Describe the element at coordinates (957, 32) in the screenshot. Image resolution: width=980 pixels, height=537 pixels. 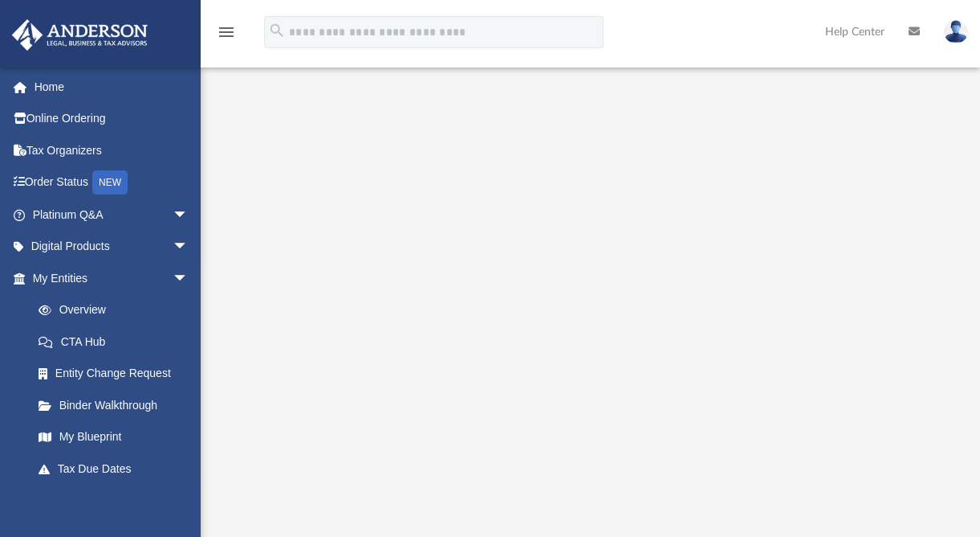
I see `img: User Pic` at that location.